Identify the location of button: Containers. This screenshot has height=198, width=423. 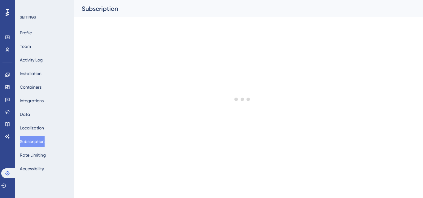
(31, 87).